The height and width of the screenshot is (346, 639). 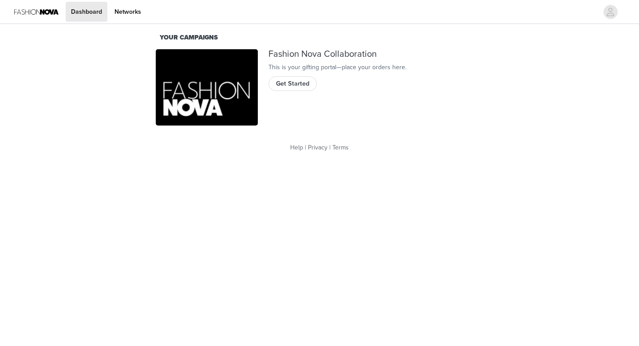 I want to click on div: Fashion Nova Collaboration, so click(x=376, y=54).